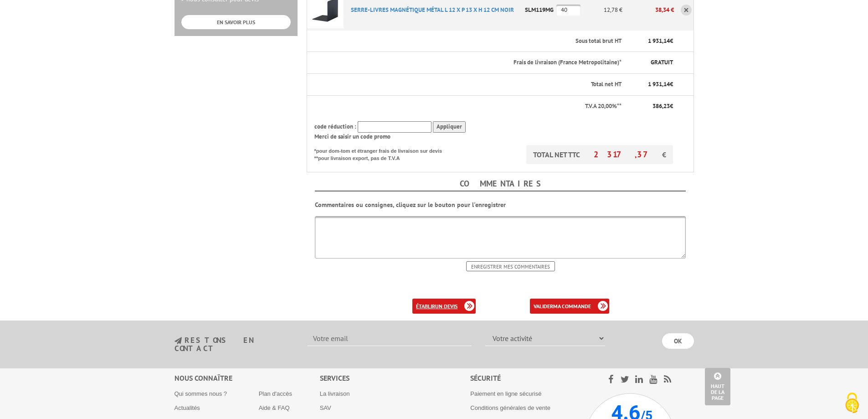  Describe the element at coordinates (601, 9) in the screenshot. I see `p: 12,78 €` at that location.